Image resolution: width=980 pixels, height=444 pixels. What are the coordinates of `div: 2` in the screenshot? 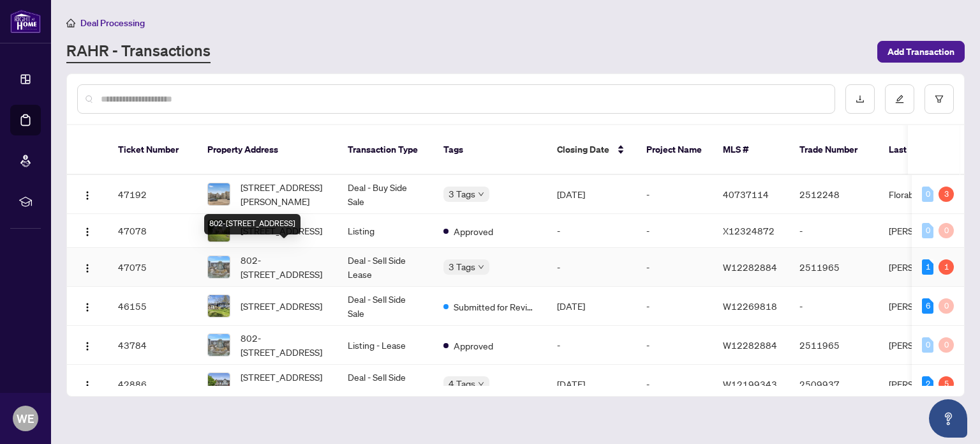 It's located at (927, 384).